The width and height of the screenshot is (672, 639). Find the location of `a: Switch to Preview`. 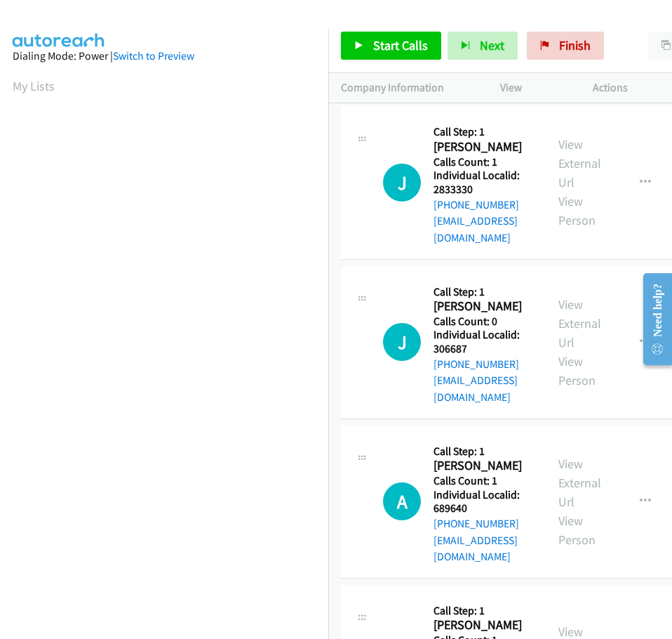

a: Switch to Preview is located at coordinates (154, 55).